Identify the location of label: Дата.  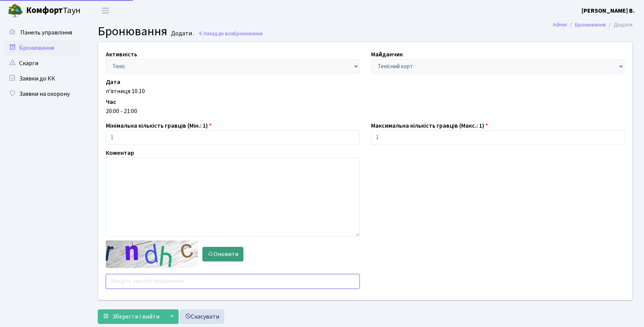
(113, 82).